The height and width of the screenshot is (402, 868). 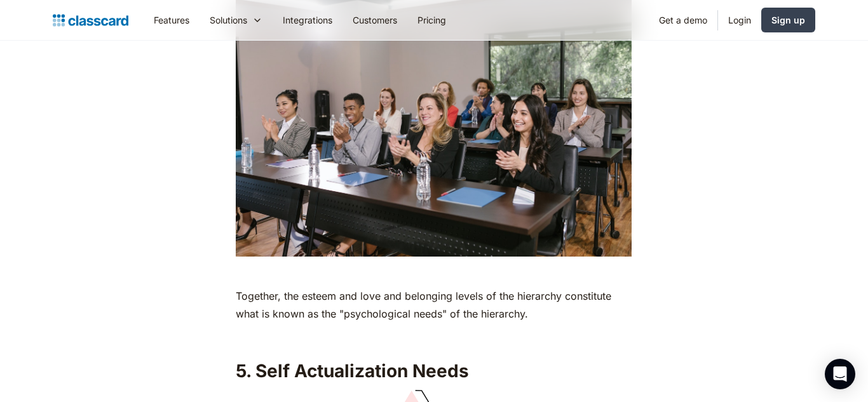 I want to click on p: Together, the esteem and love and belonging levels of the hierarchy constitute what is known as t..., so click(x=434, y=305).